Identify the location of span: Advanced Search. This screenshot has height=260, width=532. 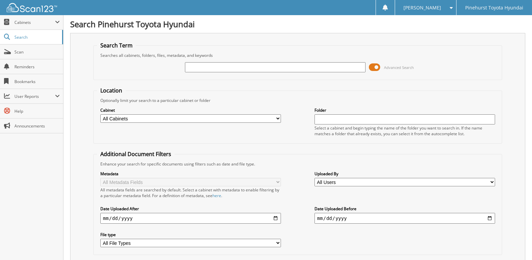
(399, 67).